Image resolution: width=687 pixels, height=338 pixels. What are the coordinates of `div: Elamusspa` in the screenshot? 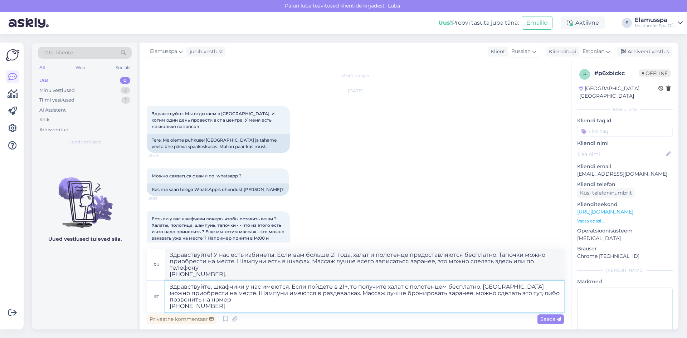 It's located at (654, 20).